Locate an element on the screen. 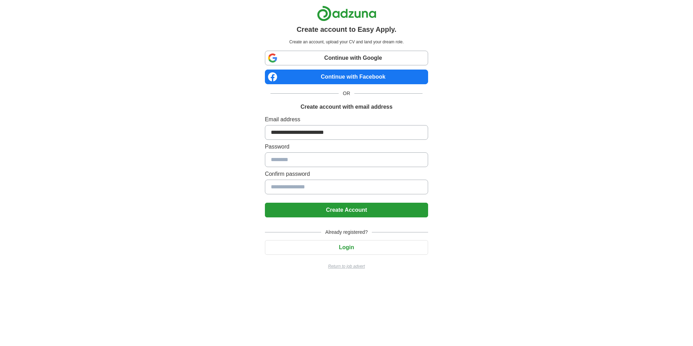 The height and width of the screenshot is (346, 693). button: Login is located at coordinates (347, 248).